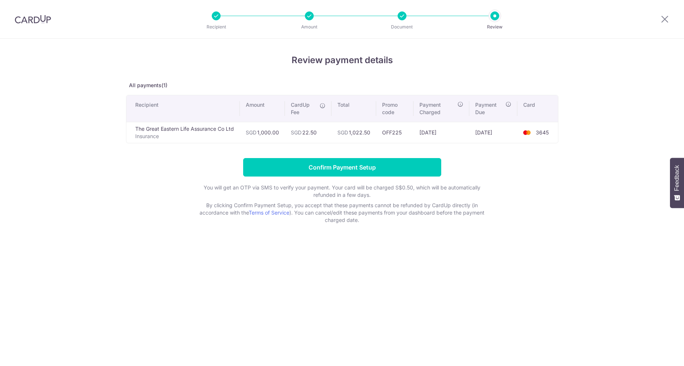  Describe the element at coordinates (184, 136) in the screenshot. I see `p: Insurance` at that location.